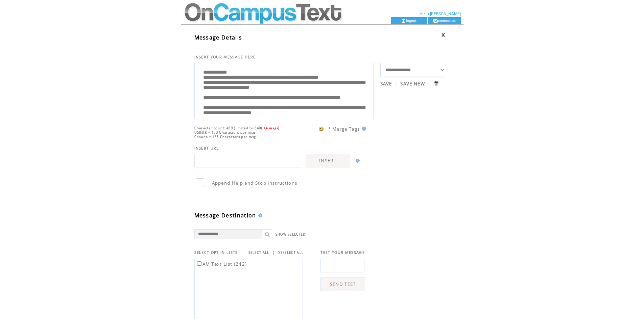  I want to click on a: SELECT ALL, so click(259, 253).